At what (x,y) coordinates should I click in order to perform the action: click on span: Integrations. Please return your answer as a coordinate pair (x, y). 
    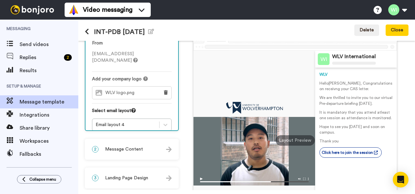
    Looking at the image, I should click on (49, 115).